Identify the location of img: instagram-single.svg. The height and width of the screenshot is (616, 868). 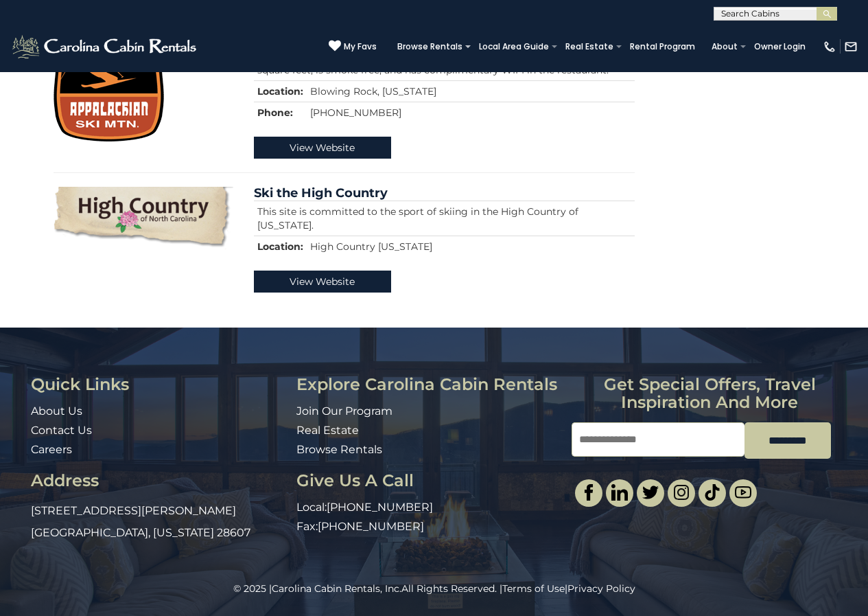
(681, 492).